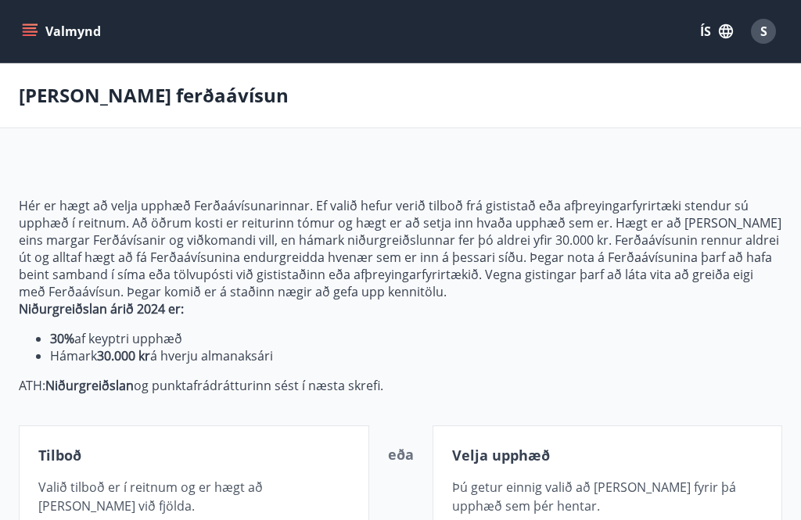  What do you see at coordinates (416, 356) in the screenshot?
I see `li: Hámark á hverju almanaksári` at bounding box center [416, 356].